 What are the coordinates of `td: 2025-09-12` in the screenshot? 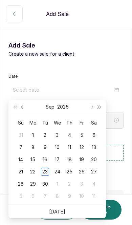 It's located at (82, 147).